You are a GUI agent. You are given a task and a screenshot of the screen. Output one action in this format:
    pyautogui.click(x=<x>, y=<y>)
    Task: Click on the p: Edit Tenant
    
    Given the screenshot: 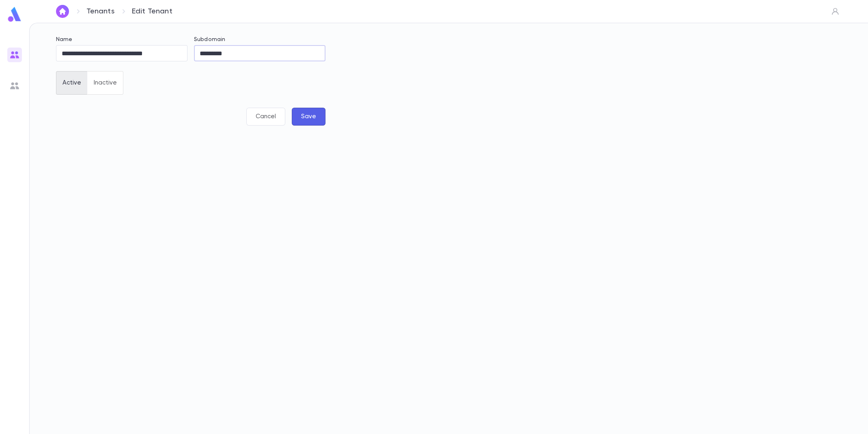 What is the action you would take?
    pyautogui.click(x=152, y=12)
    